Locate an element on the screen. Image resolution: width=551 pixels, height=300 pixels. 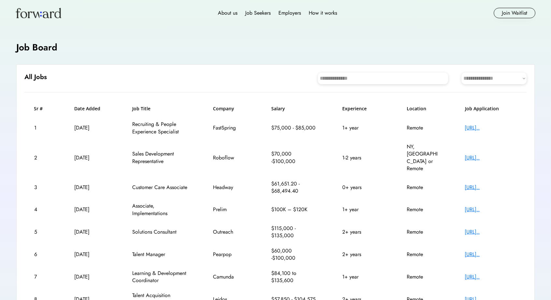
div: $84,100 to $135,600 is located at coordinates (294, 277).